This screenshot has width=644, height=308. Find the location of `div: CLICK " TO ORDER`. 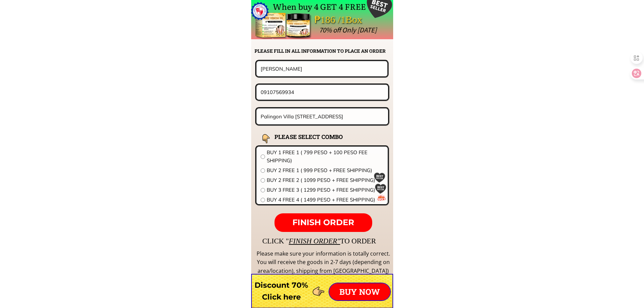

div: CLICK " TO ORDER is located at coordinates (418, 241).